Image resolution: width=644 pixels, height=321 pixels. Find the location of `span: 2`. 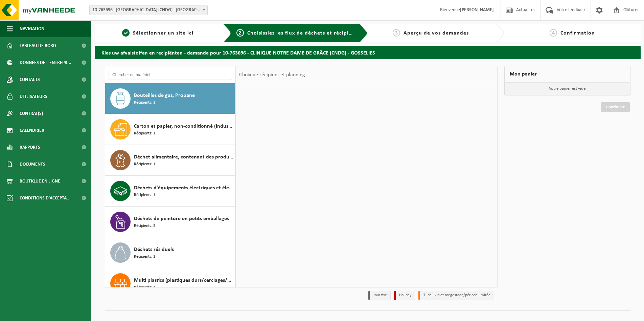

span: 2 is located at coordinates (240, 33).